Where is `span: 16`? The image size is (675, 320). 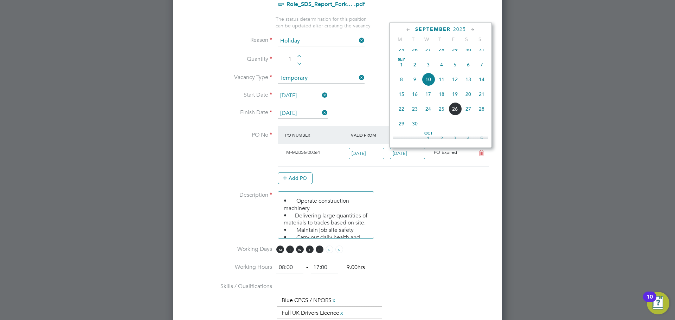
span: 16 is located at coordinates (415, 94).